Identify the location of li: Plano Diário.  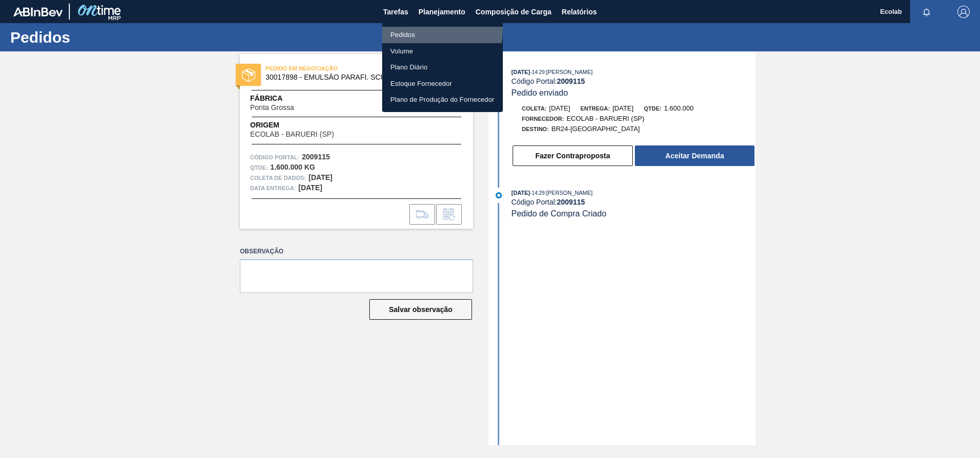
(443, 68).